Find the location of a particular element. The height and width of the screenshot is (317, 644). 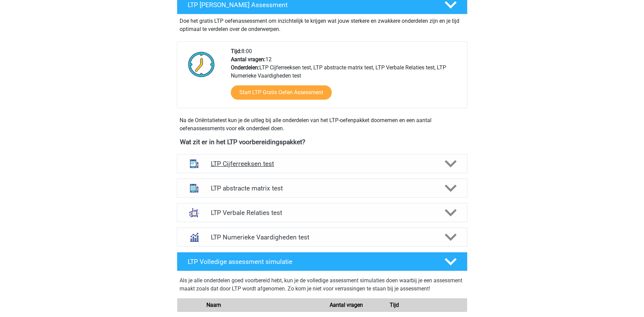

b: Tijd: is located at coordinates (236, 51).